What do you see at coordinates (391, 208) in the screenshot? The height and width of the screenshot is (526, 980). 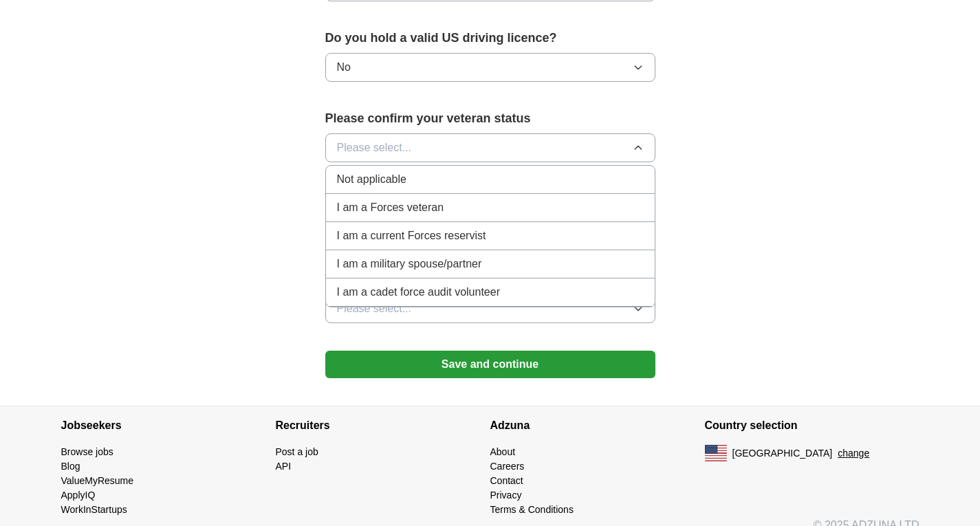 I see `span: I am a Forces veteran` at bounding box center [391, 208].